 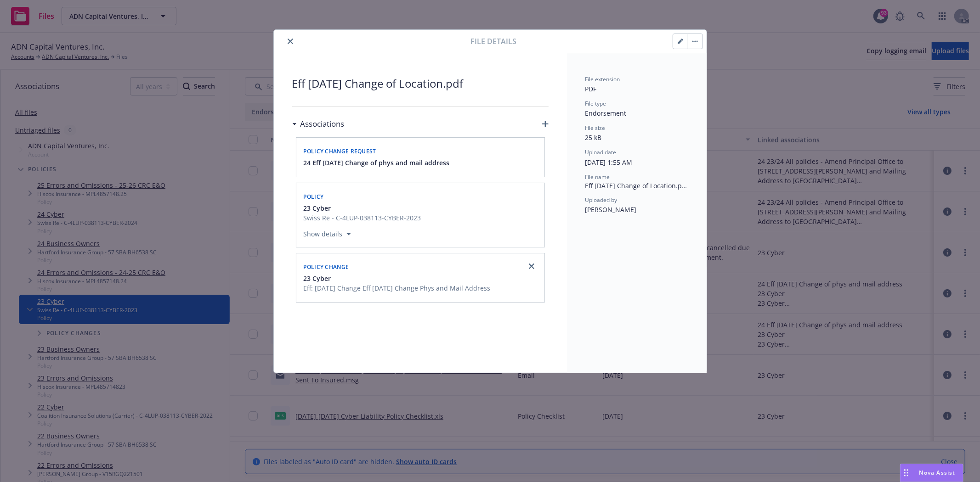 I want to click on button: Nova Assist, so click(x=932, y=473).